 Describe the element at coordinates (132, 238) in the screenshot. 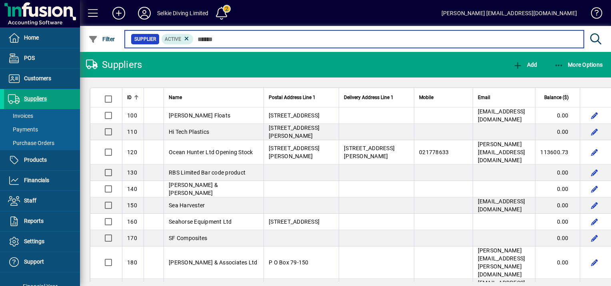

I see `span: 170` at that location.